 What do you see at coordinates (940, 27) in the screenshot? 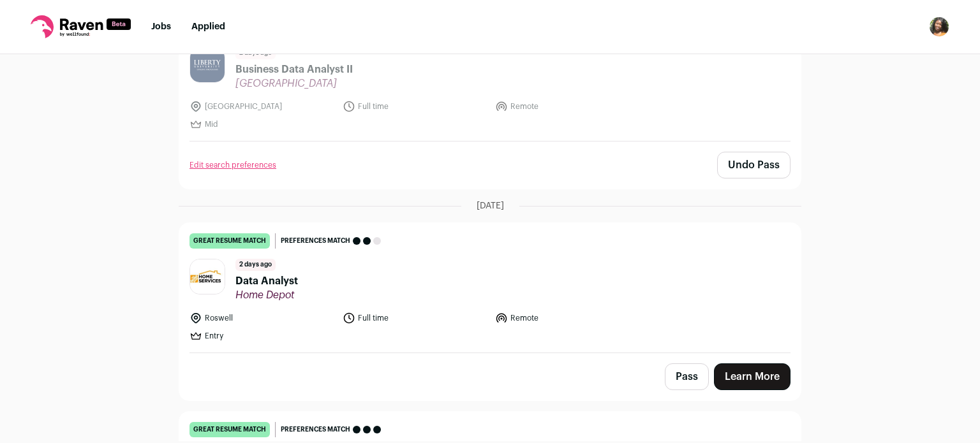
I see `img: 17173030-medium_jpg` at bounding box center [940, 27].